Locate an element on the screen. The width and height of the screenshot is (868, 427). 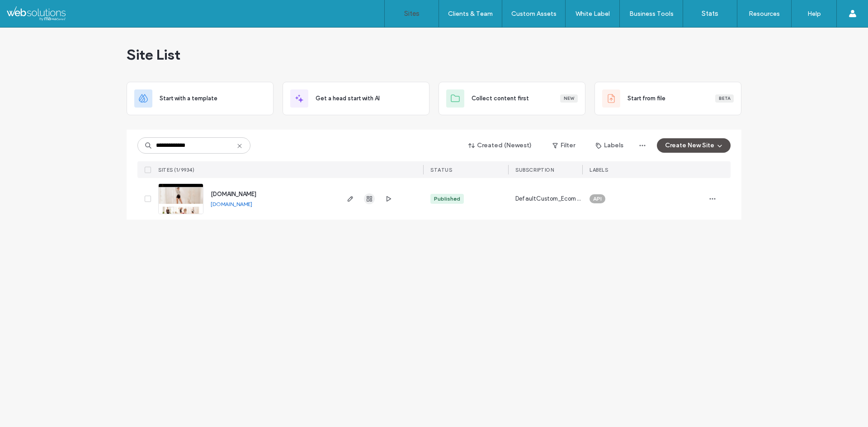
div: Get a head start with AI is located at coordinates (356, 99).